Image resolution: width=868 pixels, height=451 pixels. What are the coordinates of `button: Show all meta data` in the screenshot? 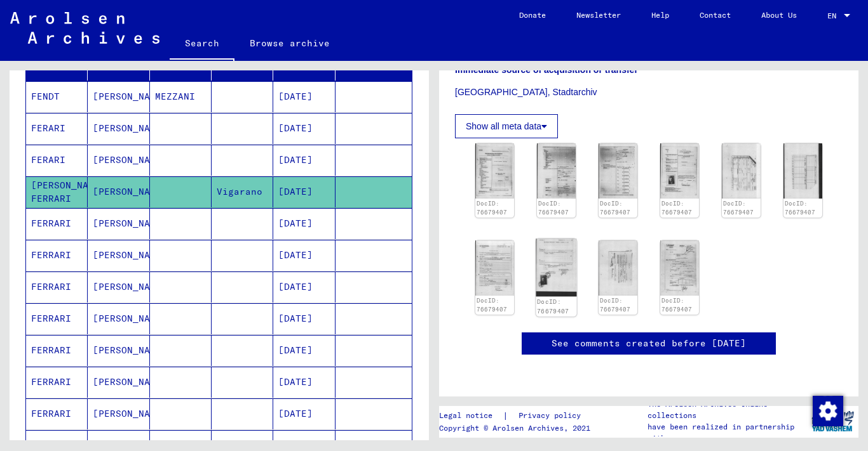 It's located at (506, 126).